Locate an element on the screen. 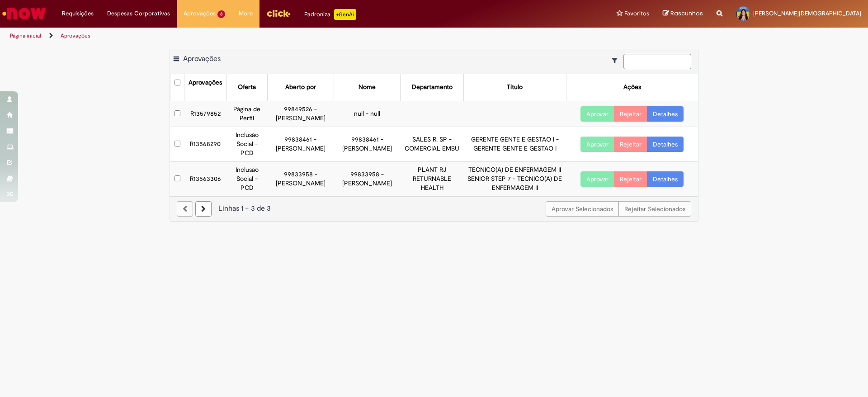 The width and height of the screenshot is (868, 397). td: TECNICO(A) DE ENFERMAGEM II SENIOR STEP 7 - TECNICO(A) DE ENFERMAGEM II is located at coordinates (515, 178).